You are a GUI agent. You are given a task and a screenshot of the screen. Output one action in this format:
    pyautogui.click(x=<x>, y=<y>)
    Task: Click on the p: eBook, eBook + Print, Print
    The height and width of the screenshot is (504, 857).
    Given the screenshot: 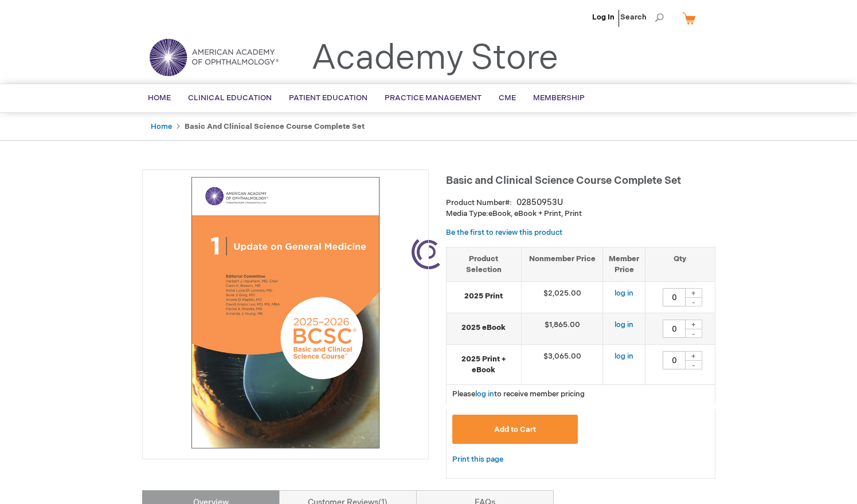 What is the action you would take?
    pyautogui.click(x=581, y=213)
    